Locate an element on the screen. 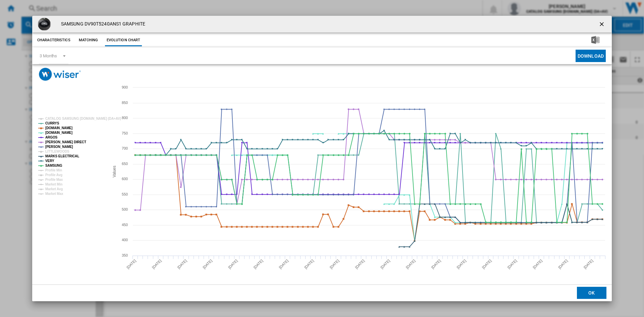  tspan: 500 is located at coordinates (125, 209).